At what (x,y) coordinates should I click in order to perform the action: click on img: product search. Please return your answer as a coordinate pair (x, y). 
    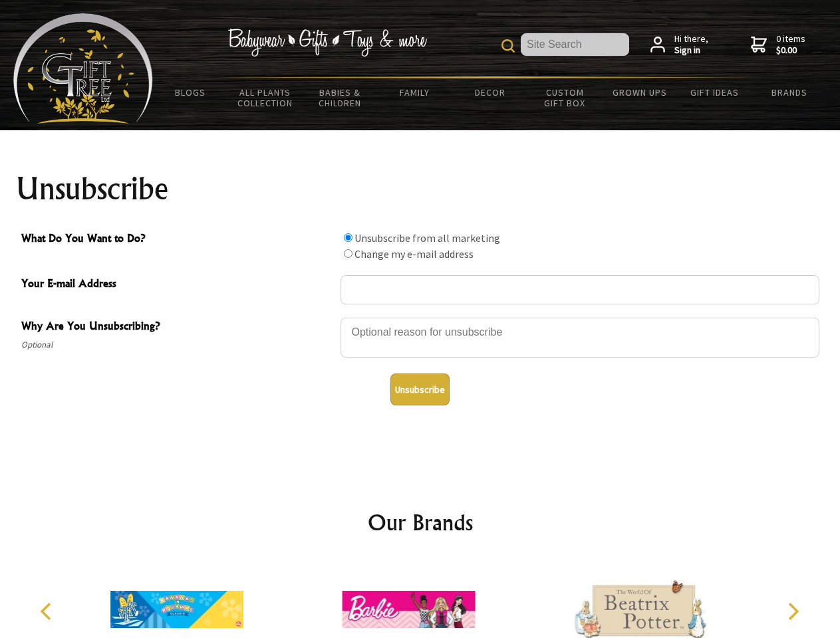
    Looking at the image, I should click on (508, 46).